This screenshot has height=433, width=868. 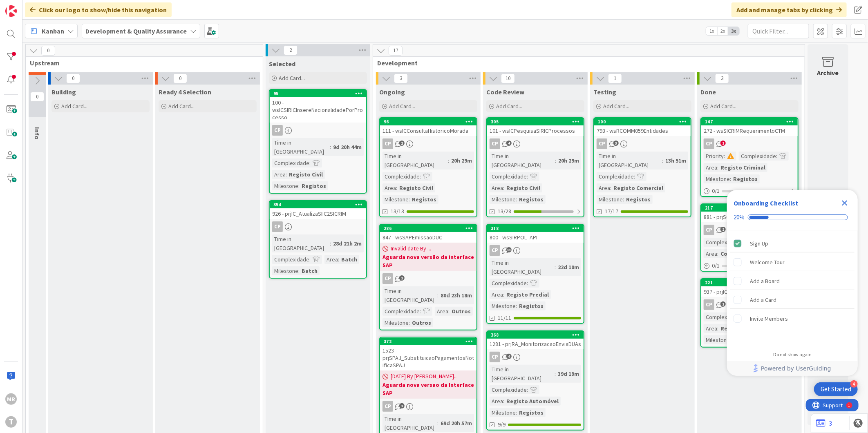 I want to click on span: Add Card..., so click(x=75, y=106).